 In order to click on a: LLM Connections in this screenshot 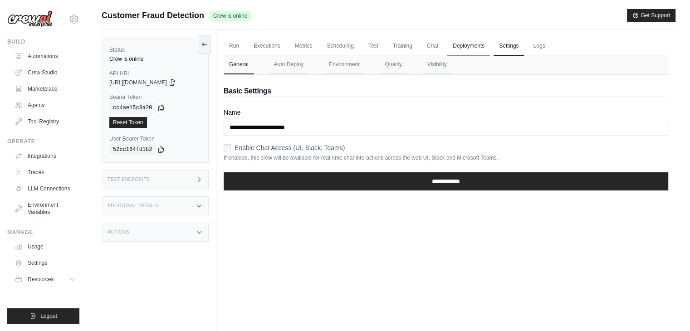, I will do `click(45, 189)`.